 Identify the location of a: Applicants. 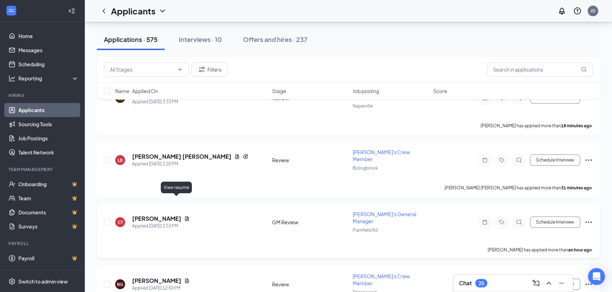
(48, 110).